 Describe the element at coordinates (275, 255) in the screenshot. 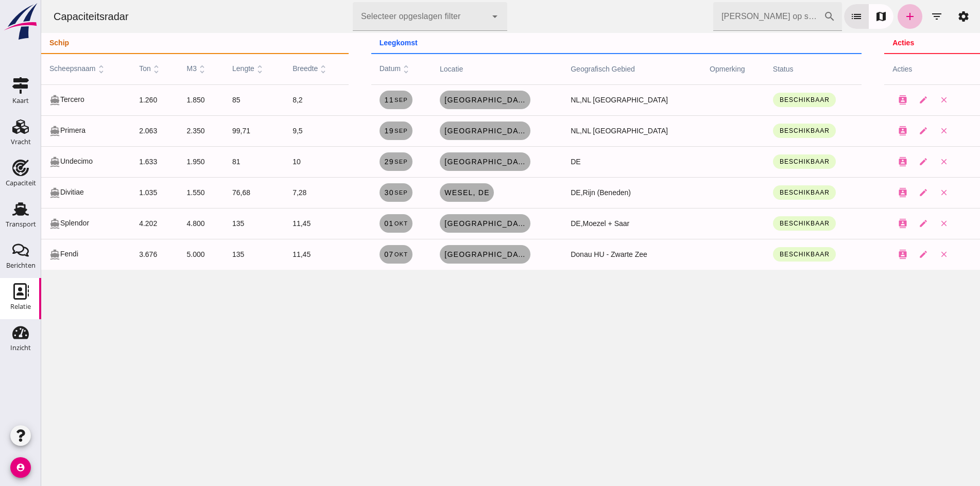

I see `td: 11,45` at that location.